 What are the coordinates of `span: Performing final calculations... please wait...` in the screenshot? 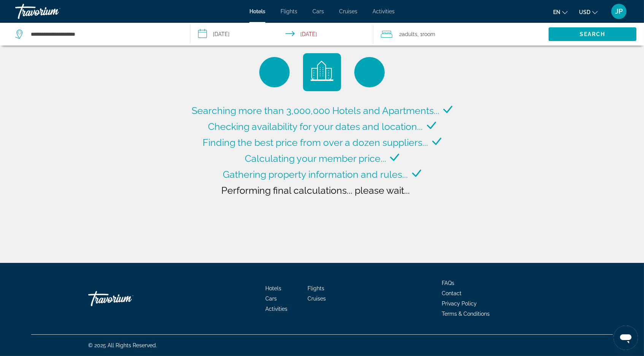 It's located at (316, 191).